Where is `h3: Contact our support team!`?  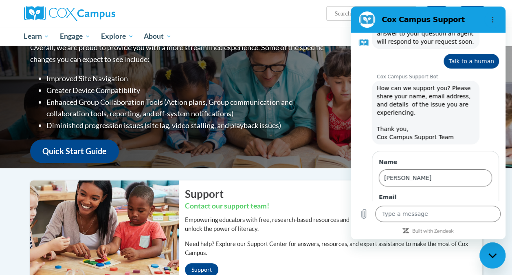
h3: Contact our support team! is located at coordinates (334, 206).